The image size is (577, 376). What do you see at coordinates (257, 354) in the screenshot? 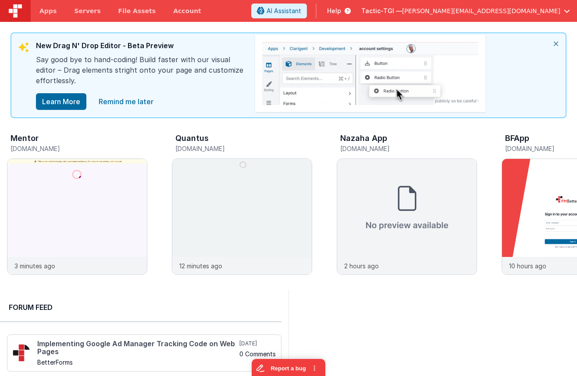
I see `h5: 0 Comments` at bounding box center [257, 354].